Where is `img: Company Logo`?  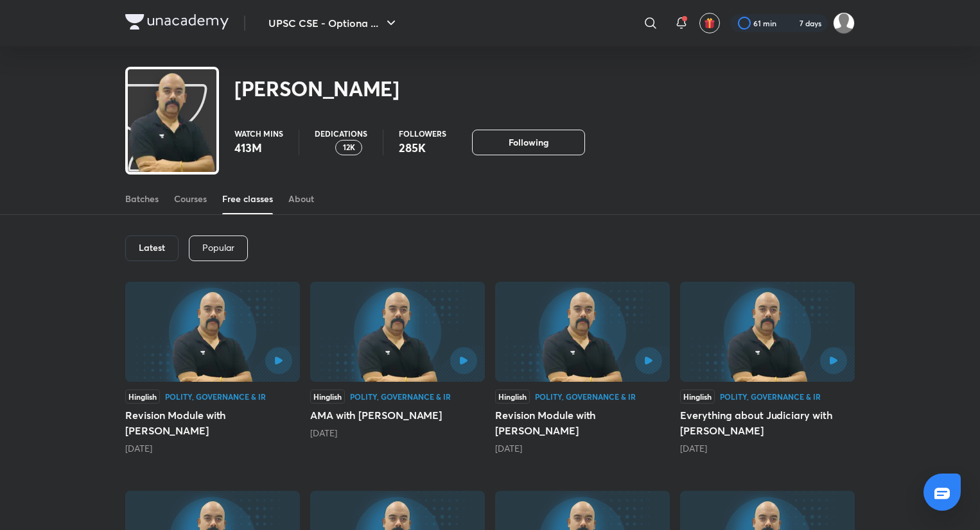
img: Company Logo is located at coordinates (177, 21).